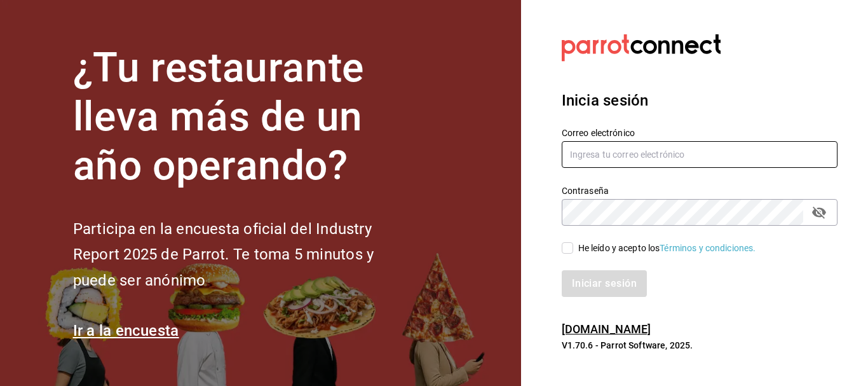 Image resolution: width=868 pixels, height=386 pixels. What do you see at coordinates (245, 117) in the screenshot?
I see `h1: ¿Tu restaurante lleva más de un año operando?` at bounding box center [245, 117].